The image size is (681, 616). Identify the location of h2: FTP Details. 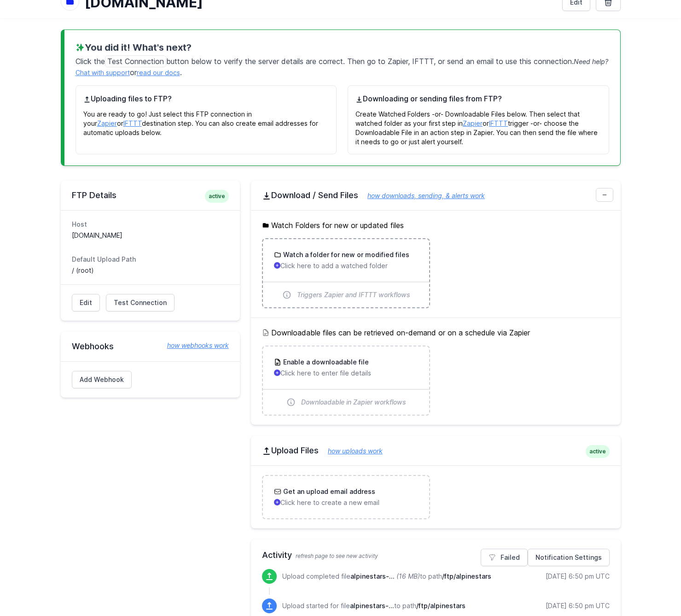
(150, 195).